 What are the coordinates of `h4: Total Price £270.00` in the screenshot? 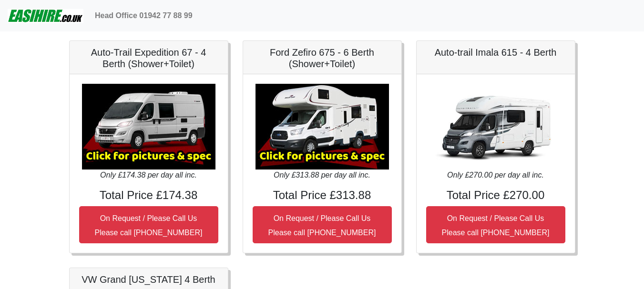 It's located at (496, 195).